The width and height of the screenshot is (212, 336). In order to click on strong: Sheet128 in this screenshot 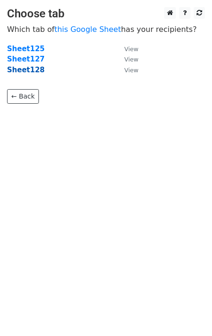, I will do `click(26, 70)`.